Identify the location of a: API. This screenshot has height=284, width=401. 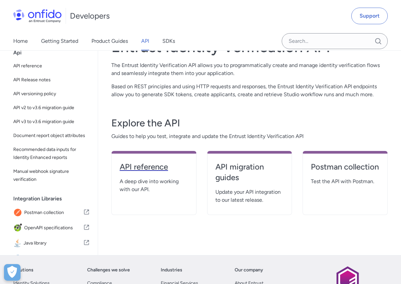
(145, 41).